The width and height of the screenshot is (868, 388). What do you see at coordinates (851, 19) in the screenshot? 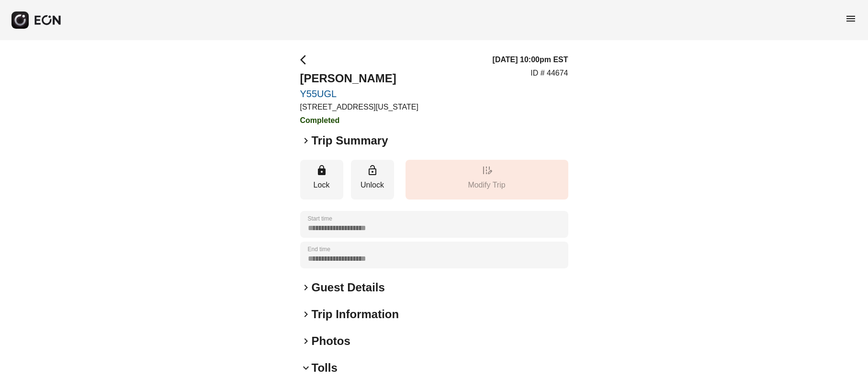
I see `span: menu` at bounding box center [851, 19].